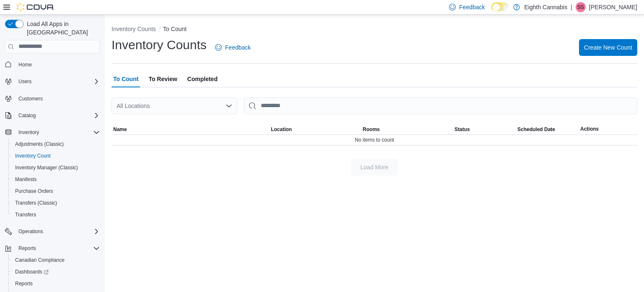  I want to click on button: Transfers, so click(56, 214).